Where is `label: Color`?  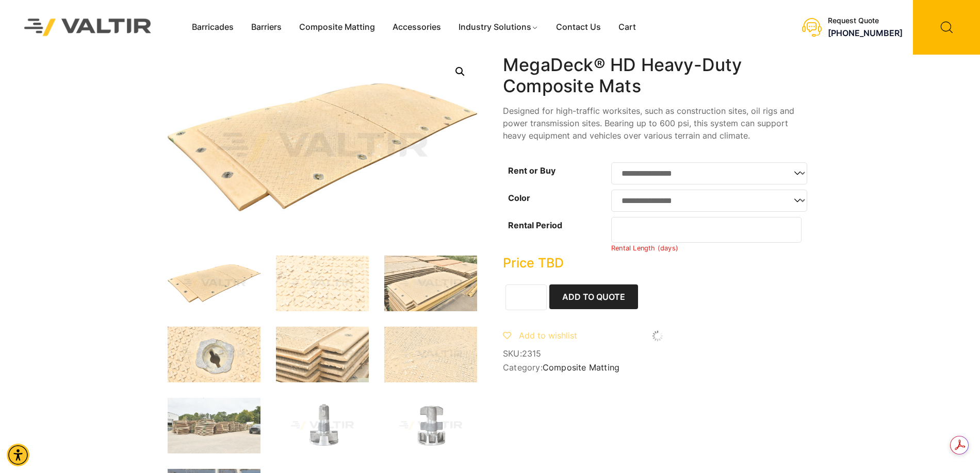 label: Color is located at coordinates (519, 198).